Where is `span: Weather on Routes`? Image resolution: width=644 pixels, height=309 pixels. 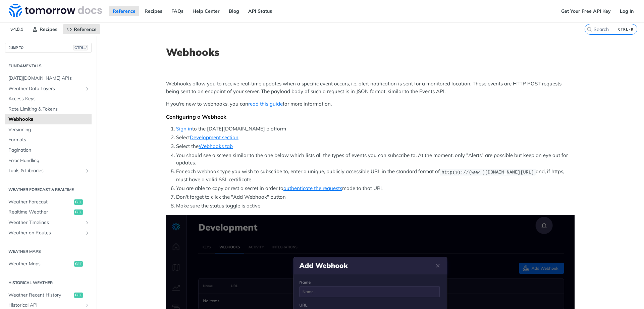 span: Weather on Routes is located at coordinates (46, 233).